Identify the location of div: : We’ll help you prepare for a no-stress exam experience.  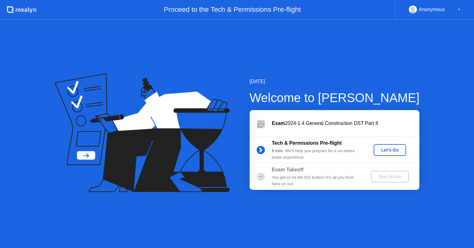
(316, 154).